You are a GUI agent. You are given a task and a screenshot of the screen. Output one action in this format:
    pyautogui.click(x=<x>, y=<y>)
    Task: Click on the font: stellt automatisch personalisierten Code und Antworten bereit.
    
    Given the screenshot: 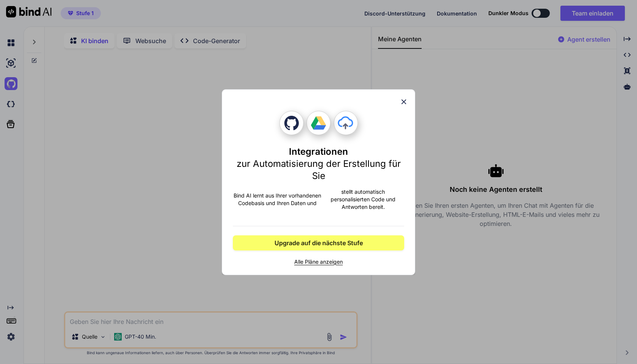 What is the action you would take?
    pyautogui.click(x=363, y=199)
    